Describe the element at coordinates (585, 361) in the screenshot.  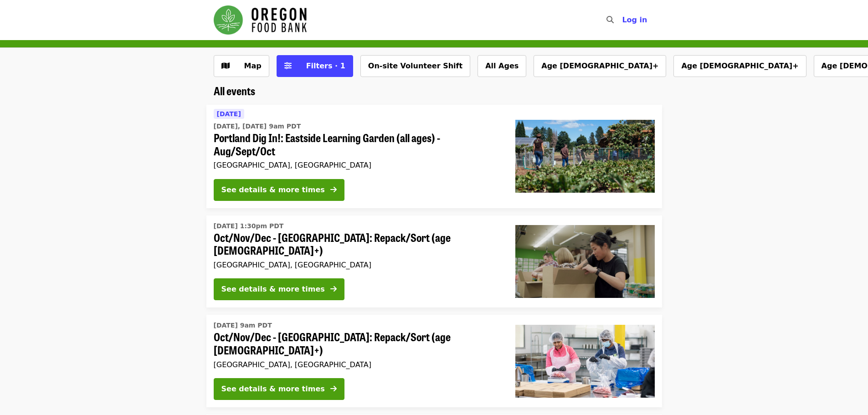
I see `img: Oct/Nov/Dec - Beaverton: Repack/Sort (age 10+) organized by Oregon Food Bank` at that location.